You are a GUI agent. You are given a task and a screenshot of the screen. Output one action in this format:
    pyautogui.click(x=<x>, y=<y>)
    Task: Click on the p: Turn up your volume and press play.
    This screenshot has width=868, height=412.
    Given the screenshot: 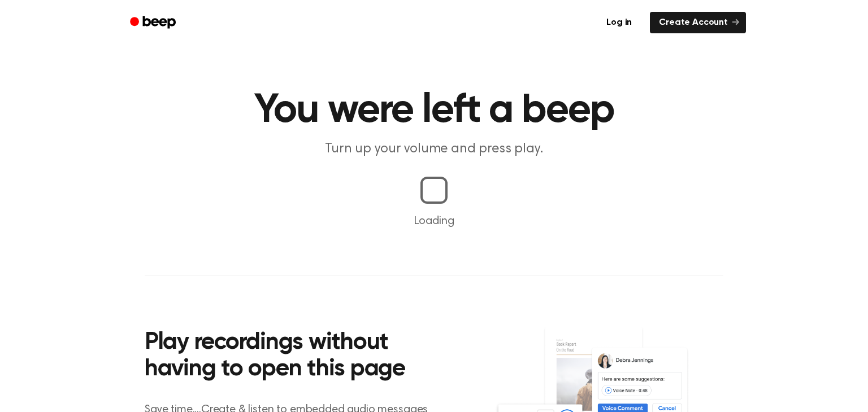 What is the action you would take?
    pyautogui.click(x=434, y=149)
    